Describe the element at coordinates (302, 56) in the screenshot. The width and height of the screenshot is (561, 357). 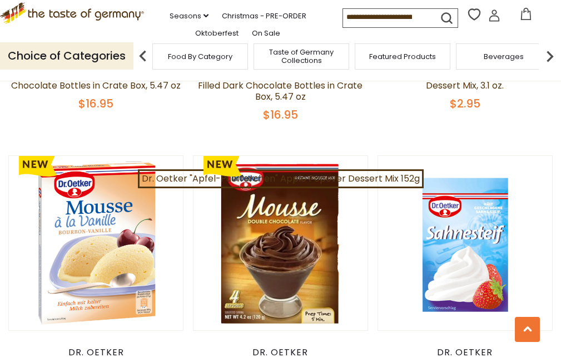
I see `span: Taste of Germany Collections` at that location.